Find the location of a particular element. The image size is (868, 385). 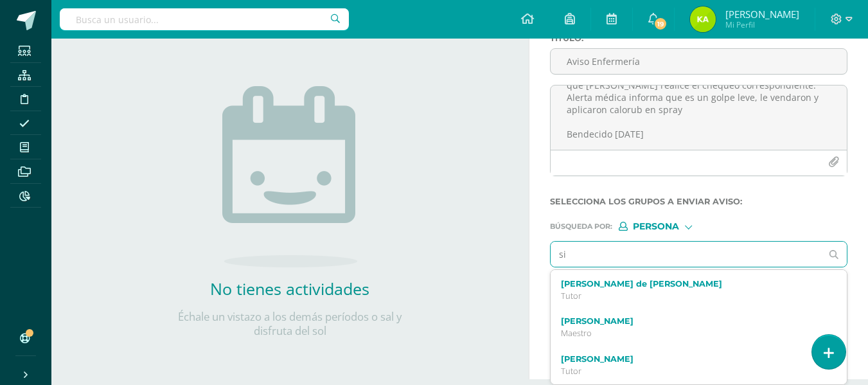

img: no_activities.png is located at coordinates (290, 177).